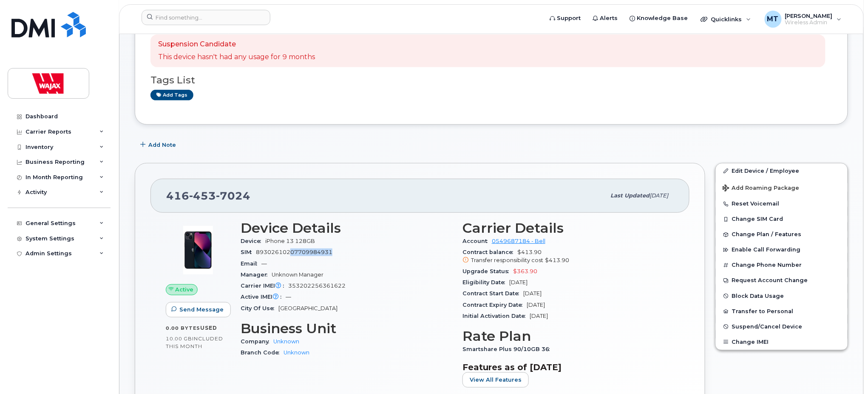 The width and height of the screenshot is (868, 394). Describe the element at coordinates (772, 19) in the screenshot. I see `span: MT` at that location.